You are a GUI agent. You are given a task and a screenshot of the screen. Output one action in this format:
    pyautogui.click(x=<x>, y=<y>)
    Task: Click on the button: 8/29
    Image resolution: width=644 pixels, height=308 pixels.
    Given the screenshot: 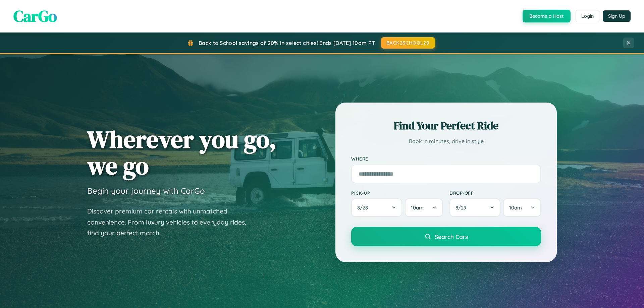 What is the action you would take?
    pyautogui.click(x=475, y=207)
    